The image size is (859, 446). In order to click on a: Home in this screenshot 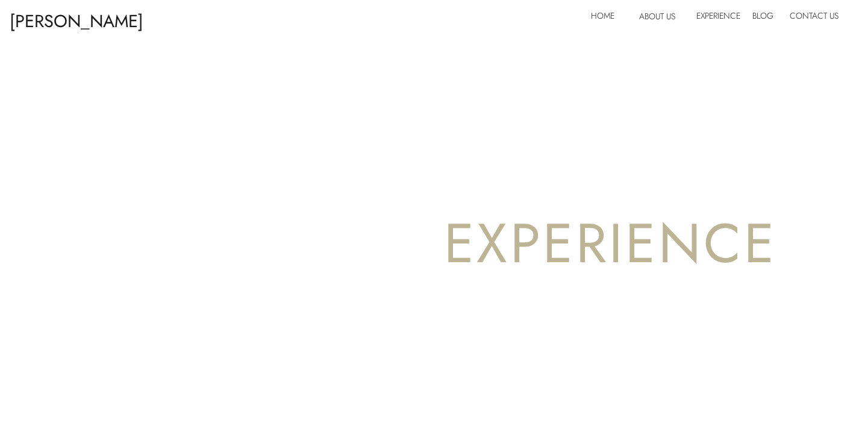, I will do `click(607, 18)`.